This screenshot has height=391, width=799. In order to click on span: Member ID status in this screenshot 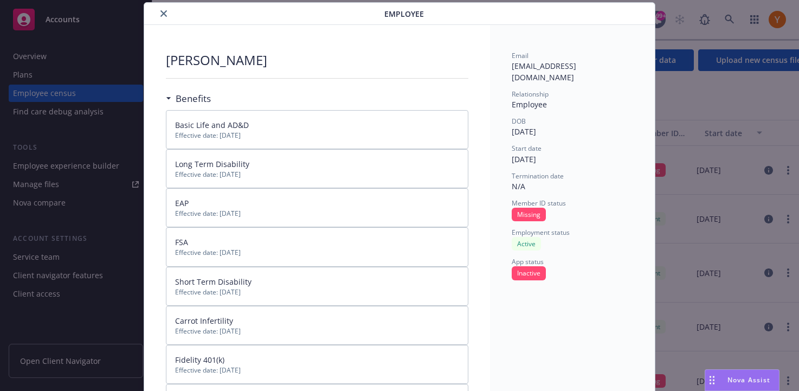, I will do `click(539, 203)`.